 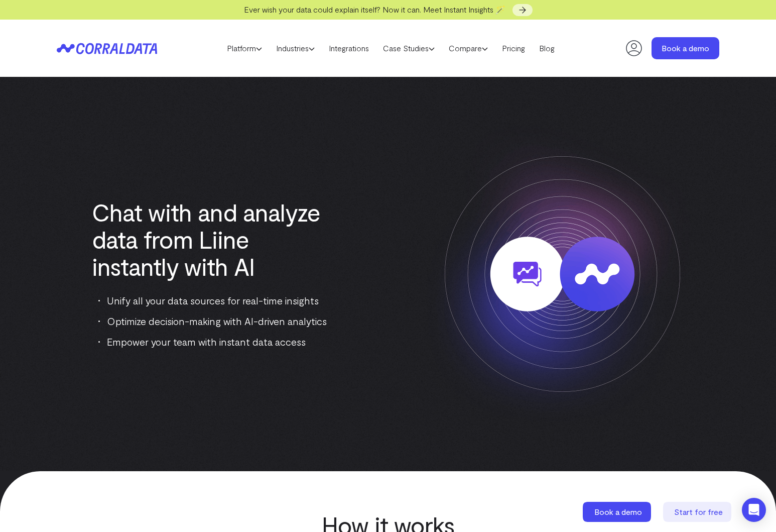 I want to click on a: Industries, so click(x=295, y=48).